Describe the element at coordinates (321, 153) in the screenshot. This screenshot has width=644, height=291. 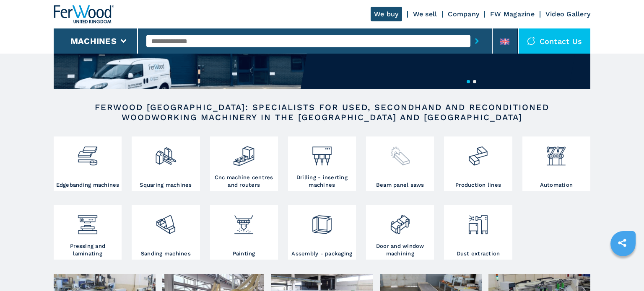
I see `img: foratrici_inseritrici_2.png` at that location.